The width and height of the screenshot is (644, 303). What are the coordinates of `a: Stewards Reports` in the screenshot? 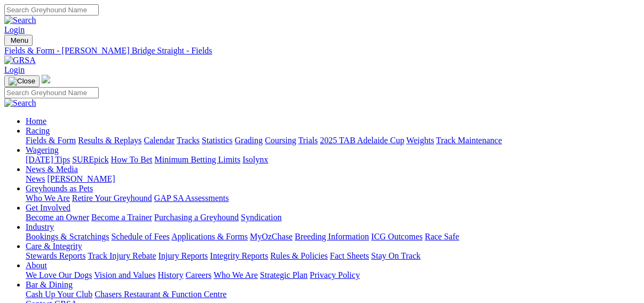 It's located at (55, 255).